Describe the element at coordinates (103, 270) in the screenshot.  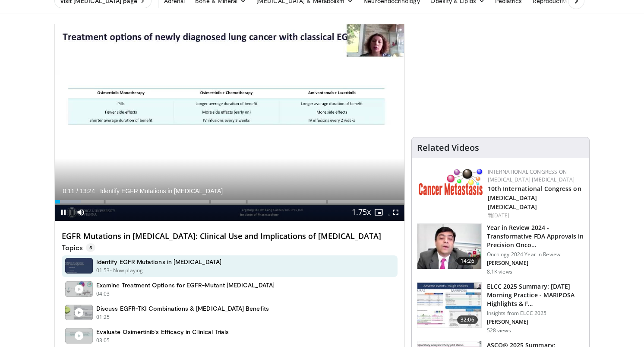
I see `p: 01:53` at that location.